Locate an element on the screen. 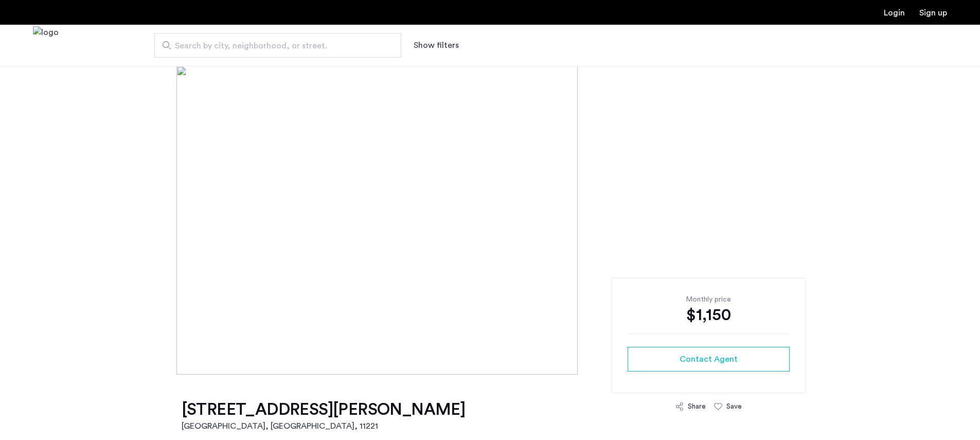 The height and width of the screenshot is (440, 980). img: logo is located at coordinates (46, 46).